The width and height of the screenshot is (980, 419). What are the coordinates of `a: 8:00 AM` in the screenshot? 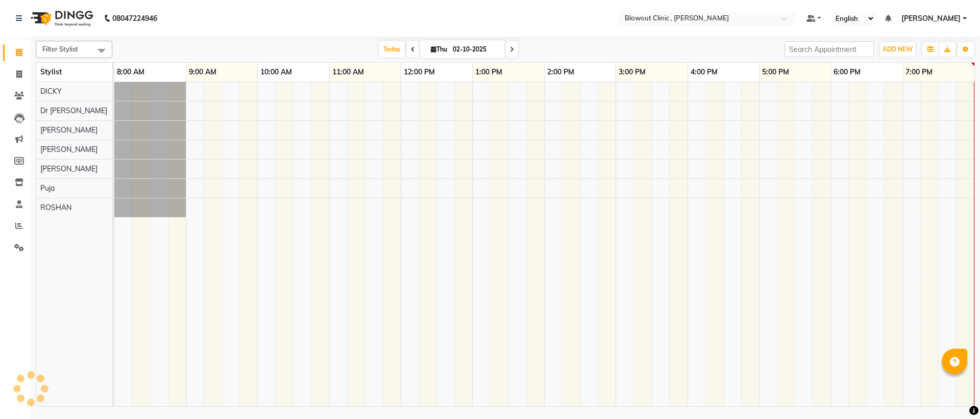 It's located at (131, 72).